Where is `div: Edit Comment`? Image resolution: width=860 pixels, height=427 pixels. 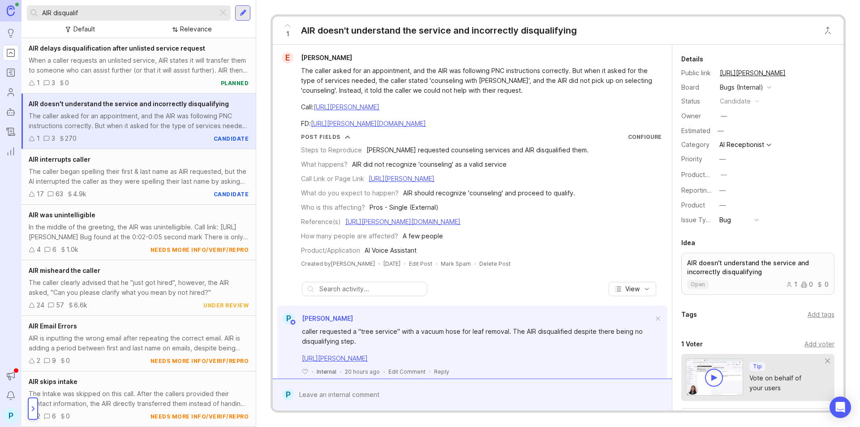 div: Edit Comment is located at coordinates (407, 371).